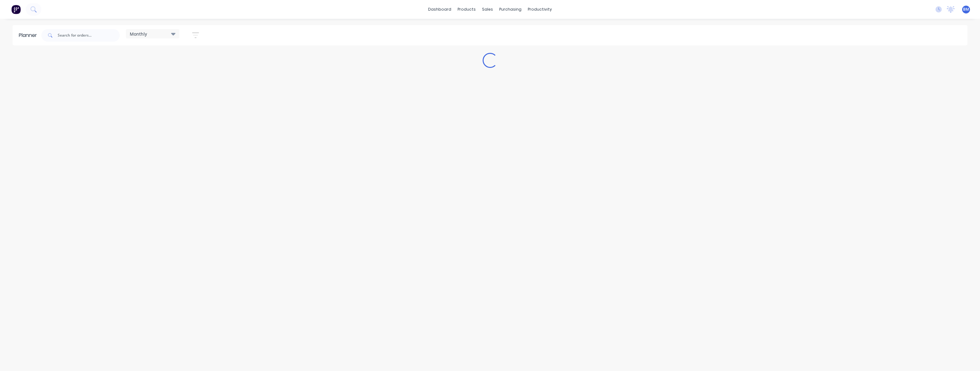 Image resolution: width=980 pixels, height=371 pixels. What do you see at coordinates (540, 9) in the screenshot?
I see `div: productivity` at bounding box center [540, 9].